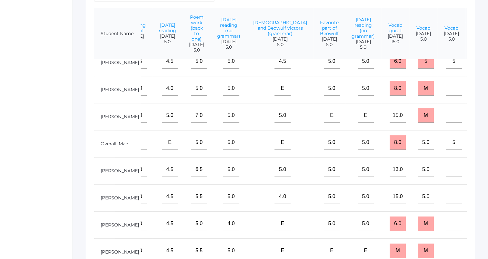 The width and height of the screenshot is (488, 259). What do you see at coordinates (395, 42) in the screenshot?
I see `span: 15.0` at bounding box center [395, 42].